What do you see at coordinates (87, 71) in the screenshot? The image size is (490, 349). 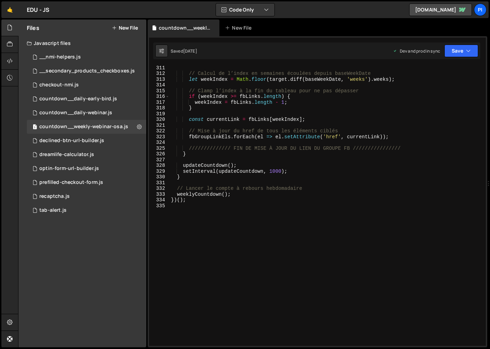 I see `div: 12844/31703.js` at bounding box center [87, 71].